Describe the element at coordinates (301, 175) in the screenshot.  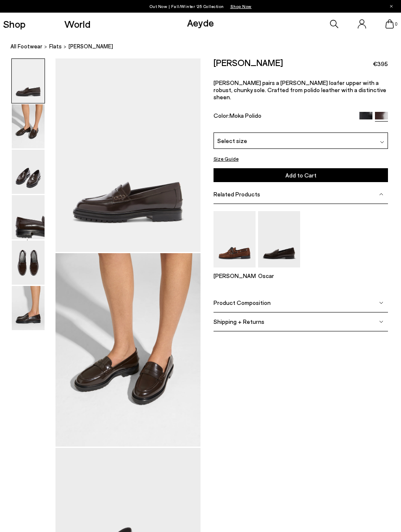
I see `button: Add to Cart` at that location.